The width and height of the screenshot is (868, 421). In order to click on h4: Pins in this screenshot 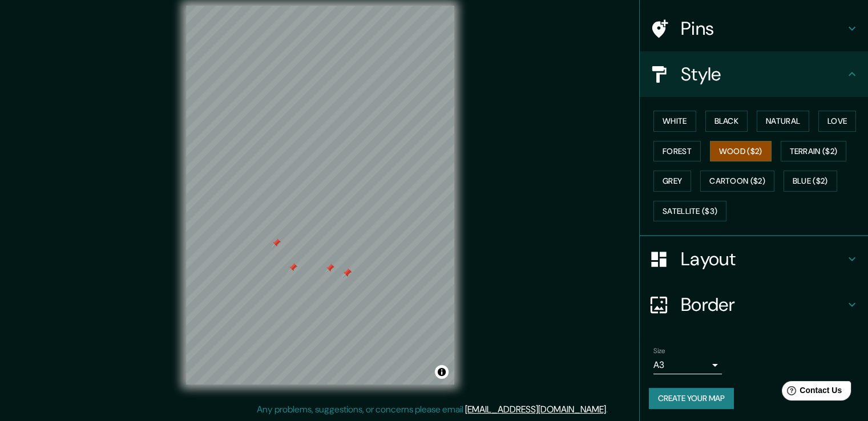, I will do `click(763, 28)`.